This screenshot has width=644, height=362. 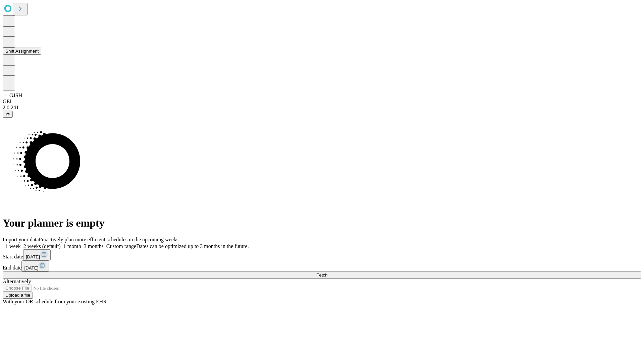 What do you see at coordinates (322, 275) in the screenshot?
I see `span: Fetch` at bounding box center [322, 275].